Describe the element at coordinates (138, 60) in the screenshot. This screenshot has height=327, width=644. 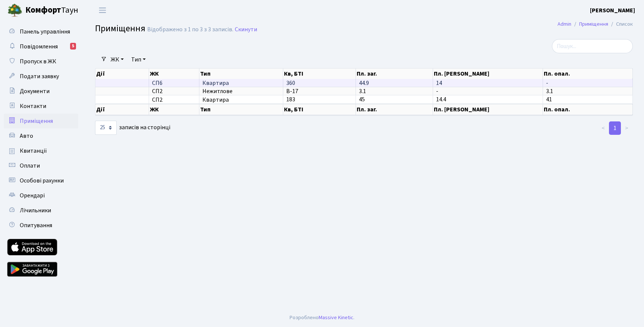
I see `a: Тип` at that location.